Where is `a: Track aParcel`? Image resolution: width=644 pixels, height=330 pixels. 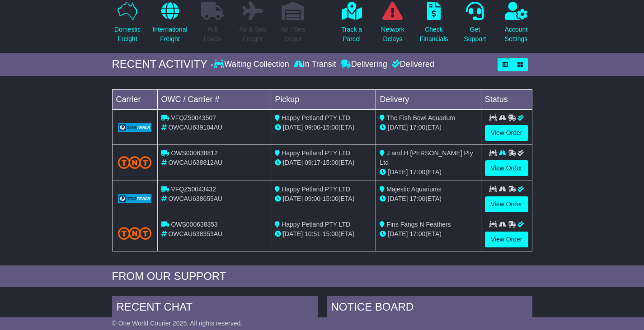 a: Track aParcel is located at coordinates (351, 25).